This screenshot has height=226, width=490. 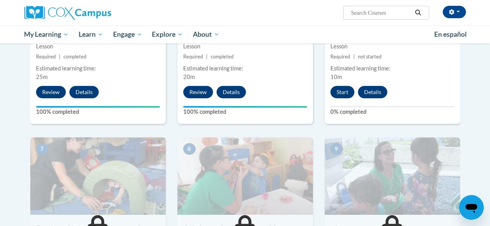 I want to click on span: 20m, so click(x=189, y=77).